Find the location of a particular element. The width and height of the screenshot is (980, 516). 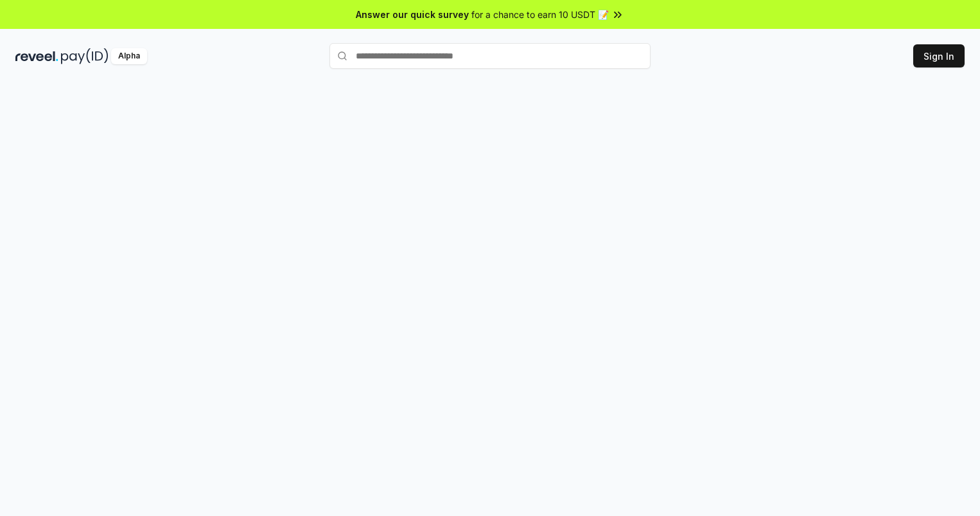

span: for a chance to earn 10 USDT 📝 is located at coordinates (540, 15).